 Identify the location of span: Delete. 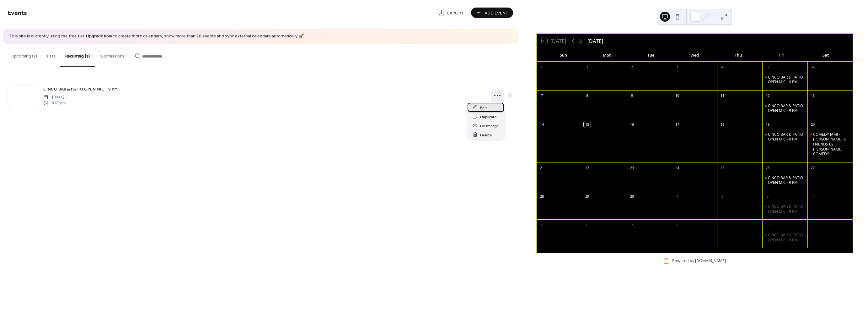
(486, 135).